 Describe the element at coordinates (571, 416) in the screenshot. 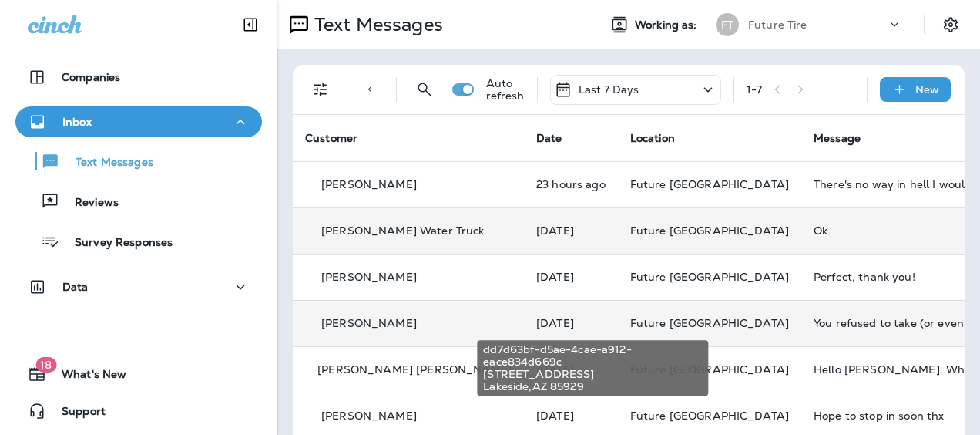

I see `p: Sep 16, 2025 08:39 AM` at that location.